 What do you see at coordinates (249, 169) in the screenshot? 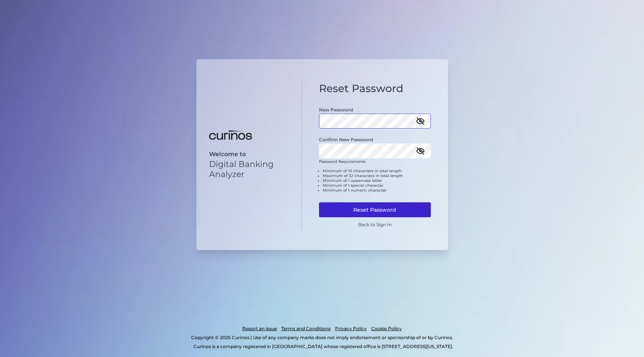
I see `p: Digital Banking Analyzer` at bounding box center [249, 169].